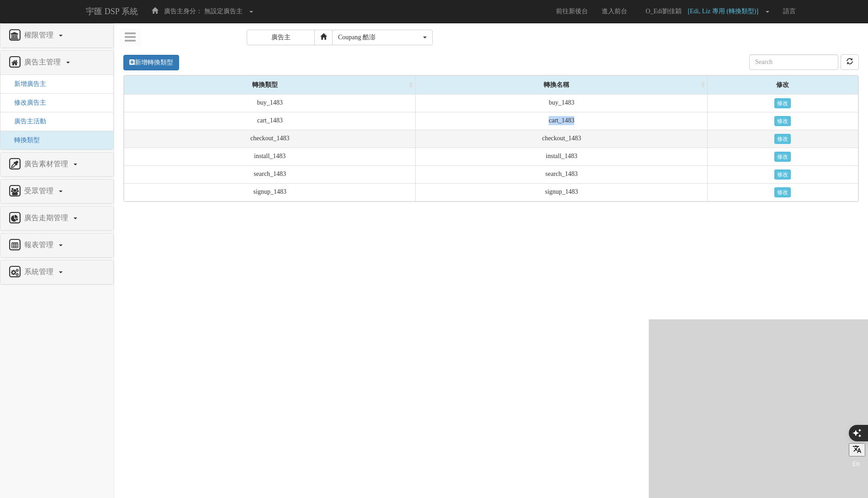 The height and width of the screenshot is (498, 868). I want to click on span: [Edi, Liz 專用 (轉換類型)], so click(725, 11).